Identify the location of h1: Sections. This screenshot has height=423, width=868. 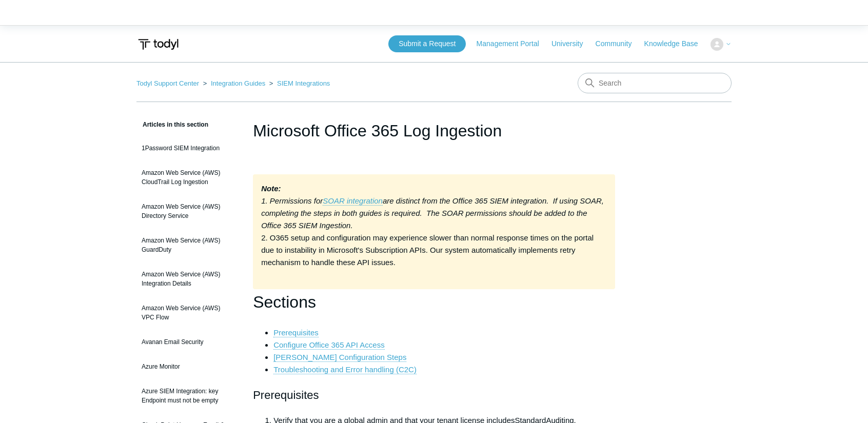
(434, 302).